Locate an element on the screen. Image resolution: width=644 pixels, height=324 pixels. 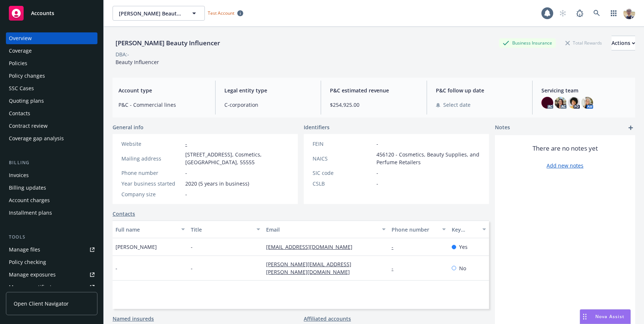
span: Identifiers is located at coordinates (317, 127).